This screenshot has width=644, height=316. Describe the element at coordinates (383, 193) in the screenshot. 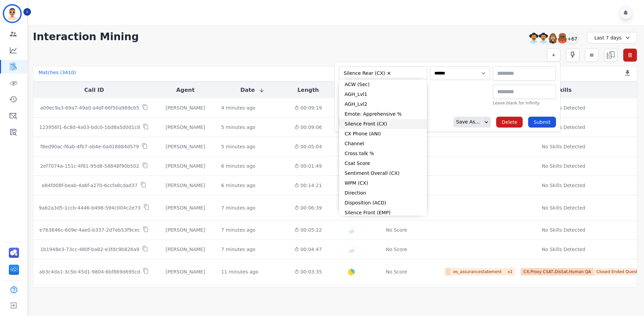

I see `li: Direction` at that location.